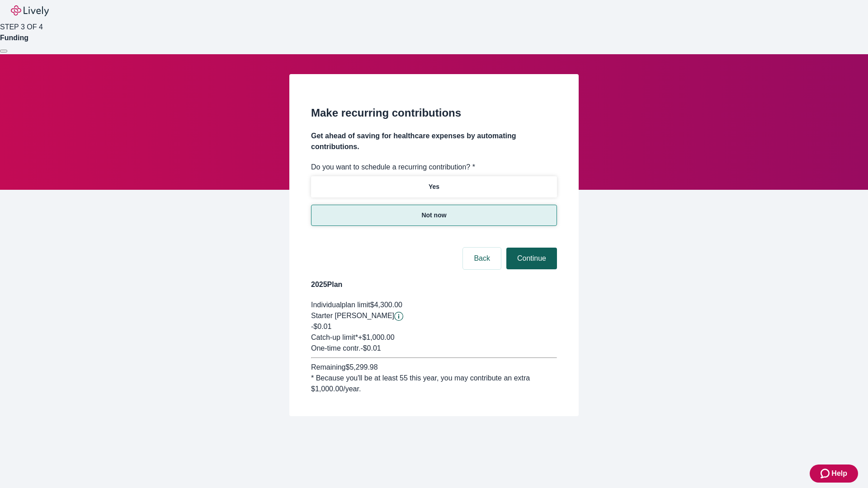  I want to click on button: Zendesk support iconHelp, so click(833, 474).